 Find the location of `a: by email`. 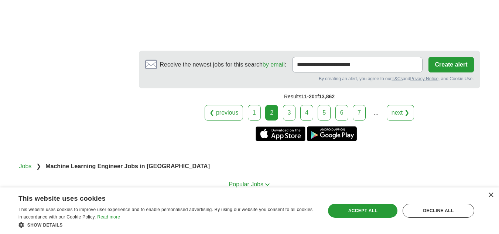

a: by email is located at coordinates (274, 64).